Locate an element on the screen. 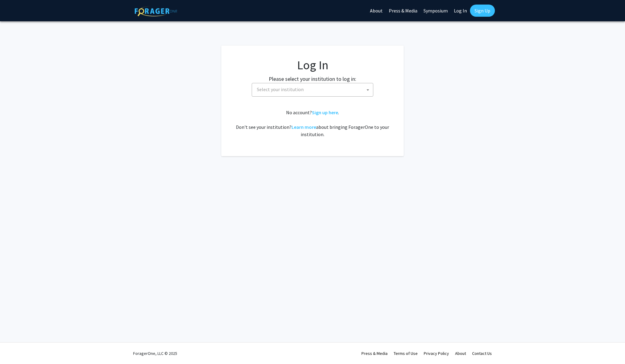 The image size is (625, 364). h1: Log In is located at coordinates (312, 65).